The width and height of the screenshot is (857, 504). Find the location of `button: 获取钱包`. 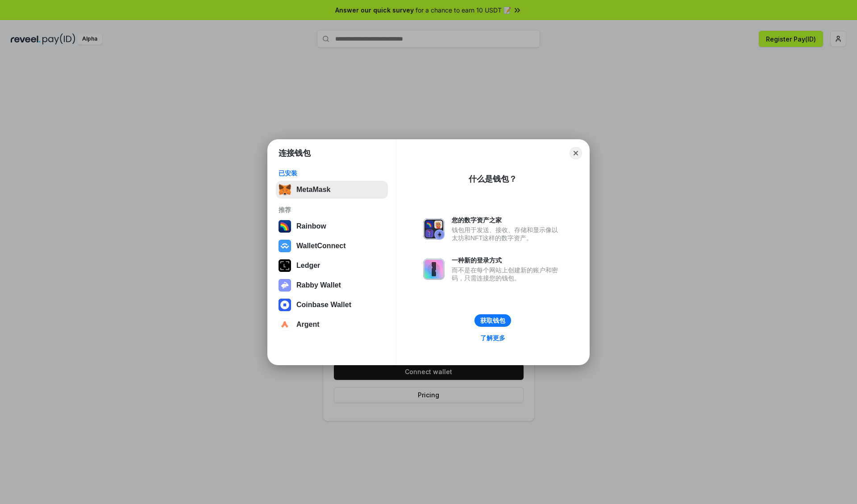

button: 获取钱包 is located at coordinates (493, 321).